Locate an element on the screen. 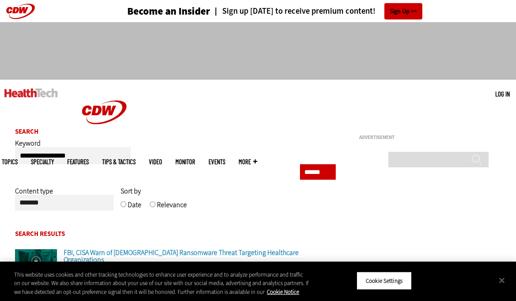  h3: Become an Insider is located at coordinates (169, 11).